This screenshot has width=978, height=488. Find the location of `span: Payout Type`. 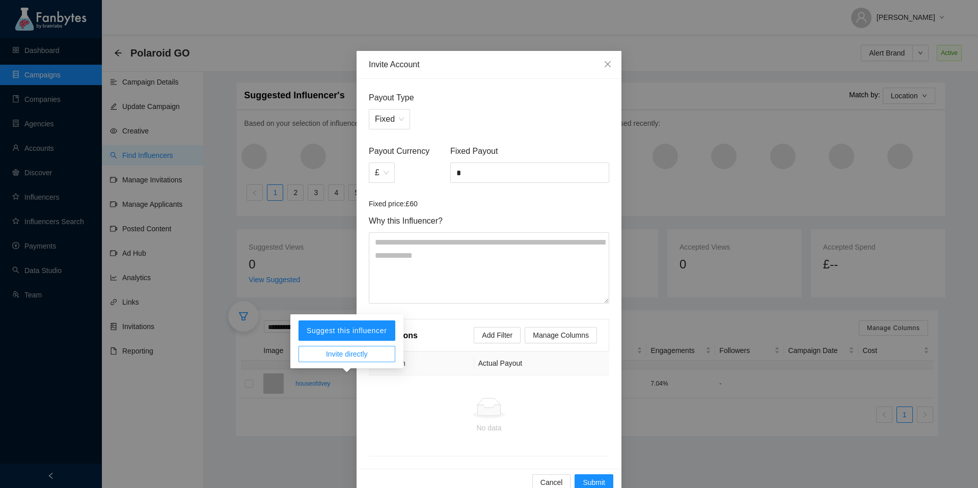

span: Payout Type is located at coordinates (489, 97).